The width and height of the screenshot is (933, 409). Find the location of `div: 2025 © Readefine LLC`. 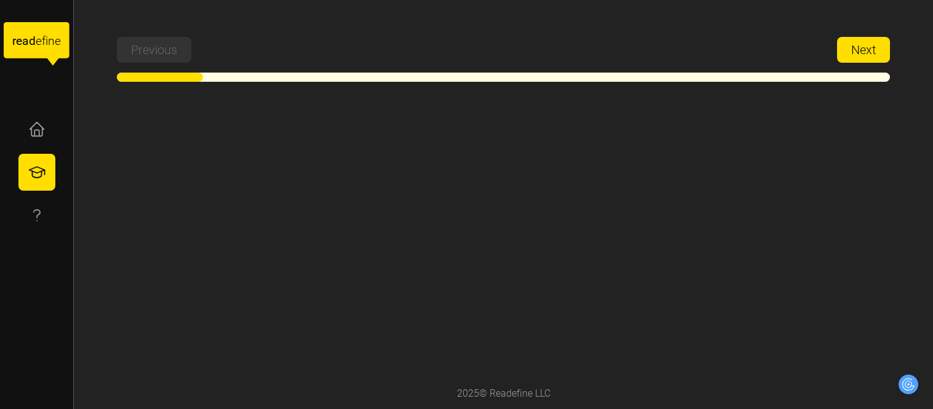

div: 2025 © Readefine LLC is located at coordinates (504, 394).